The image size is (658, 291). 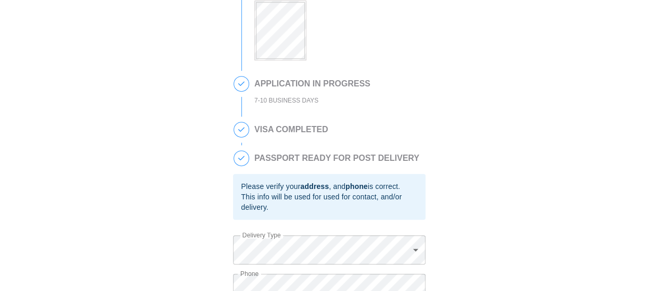 What do you see at coordinates (241, 84) in the screenshot?
I see `span: 3` at bounding box center [241, 84].